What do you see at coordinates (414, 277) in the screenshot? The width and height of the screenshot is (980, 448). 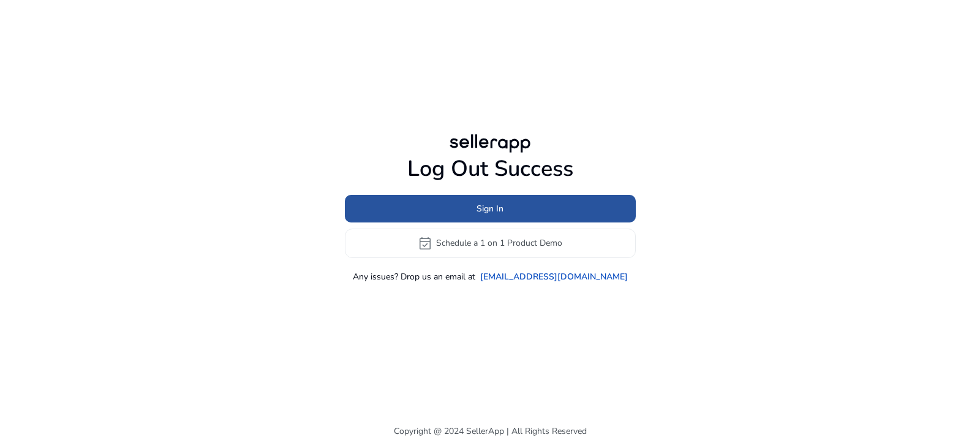 I see `p: Any issues? Drop us an email at` at bounding box center [414, 277].